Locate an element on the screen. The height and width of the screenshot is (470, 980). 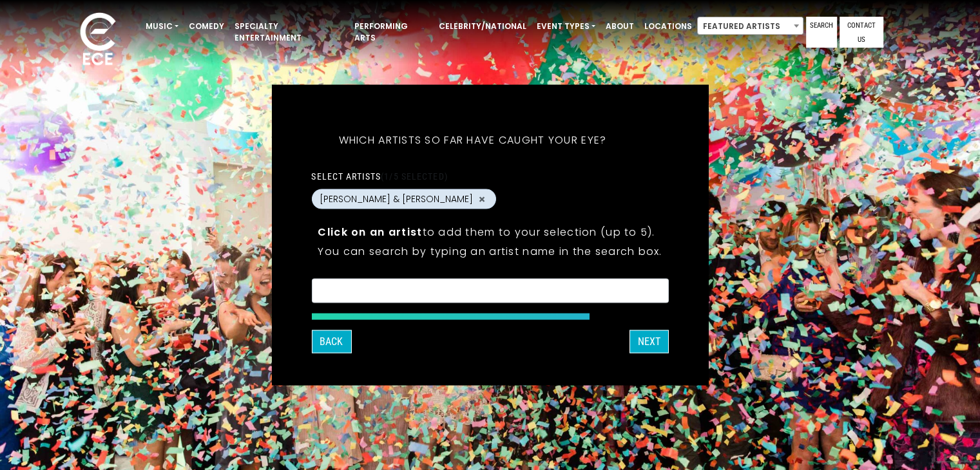
button: Back is located at coordinates (331, 342).